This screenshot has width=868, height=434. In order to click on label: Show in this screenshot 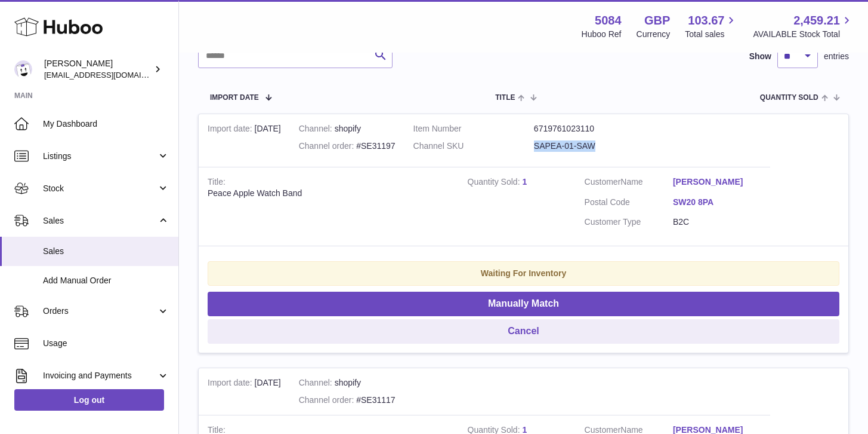, I will do `click(760, 56)`.